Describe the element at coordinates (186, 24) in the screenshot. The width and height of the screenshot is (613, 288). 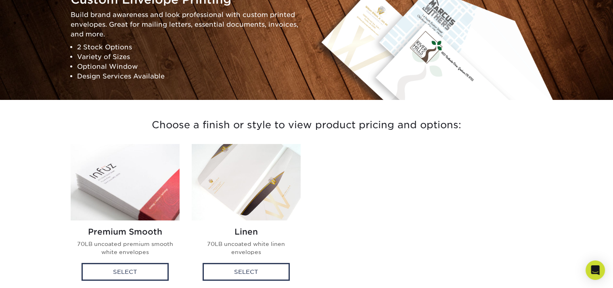
I see `p: Build brand awareness and look professional with custom printed envelopes. Great for mailing lett...` at that location.